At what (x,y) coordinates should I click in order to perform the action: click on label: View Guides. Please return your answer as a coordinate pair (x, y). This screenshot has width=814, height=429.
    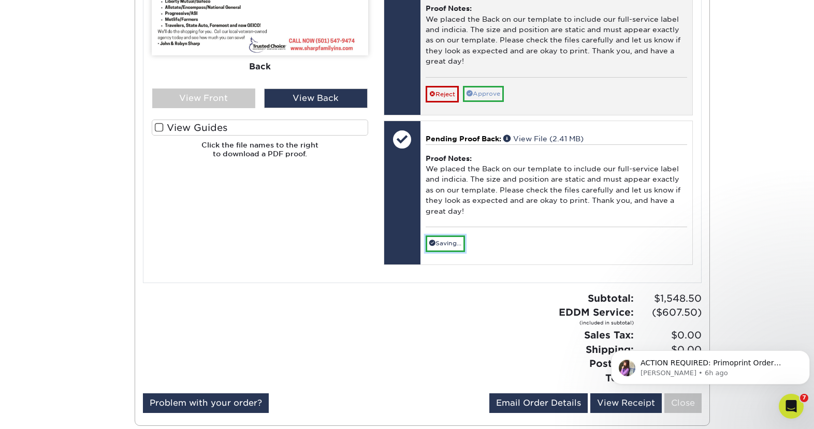
    Looking at the image, I should click on (260, 127).